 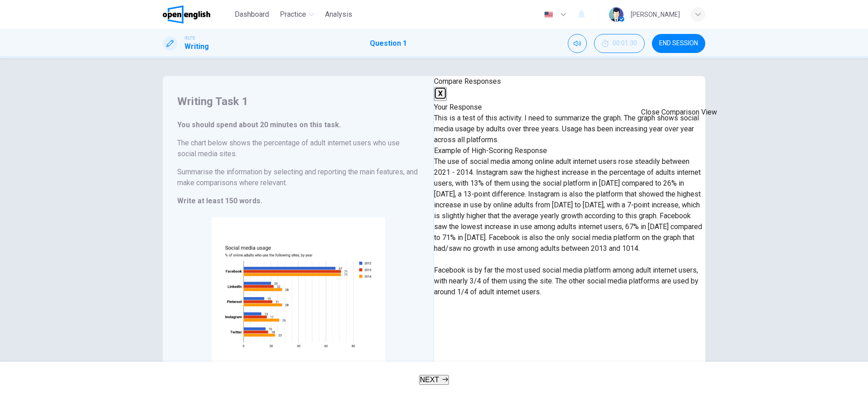 What do you see at coordinates (186, 14) in the screenshot?
I see `img: OpenEnglish logo` at bounding box center [186, 14].